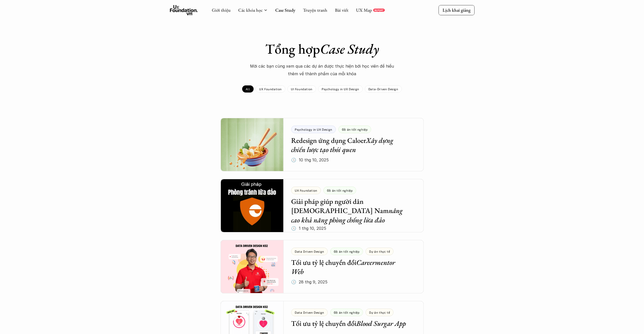  What do you see at coordinates (322, 70) in the screenshot?
I see `p: Mời các bạn cùng xem qua các dự án được thực hiện bới học viên để hiểu thêm về thành phẩm của mỗi...` at bounding box center [322, 70].